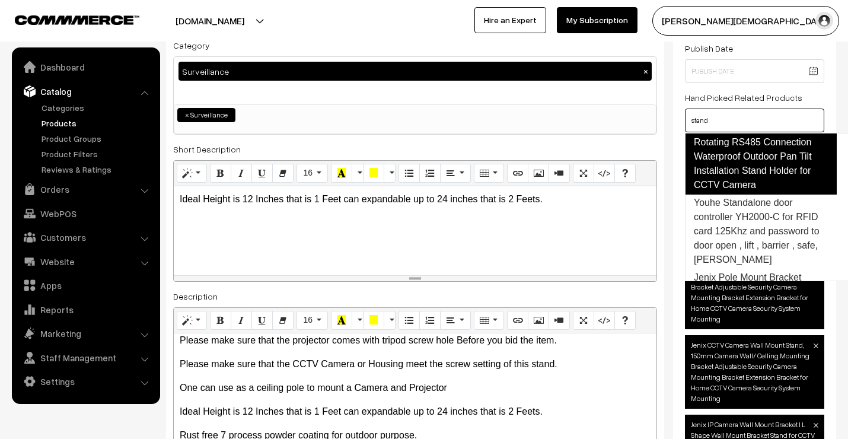  What do you see at coordinates (85, 67) in the screenshot?
I see `a: Dashboard` at bounding box center [85, 67].